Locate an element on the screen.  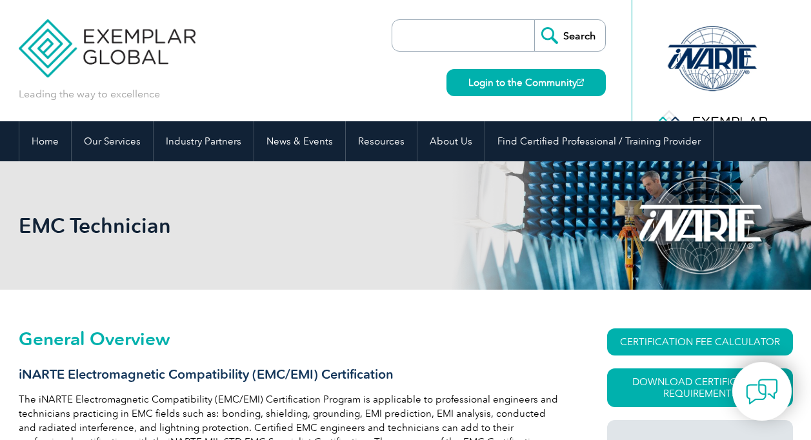
h2: General Overview is located at coordinates (290, 339).